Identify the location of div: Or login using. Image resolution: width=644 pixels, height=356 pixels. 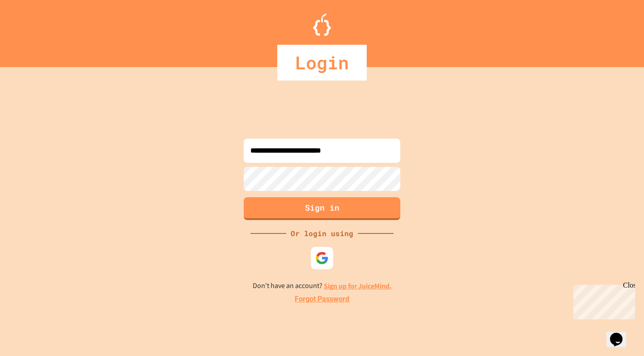
(322, 234).